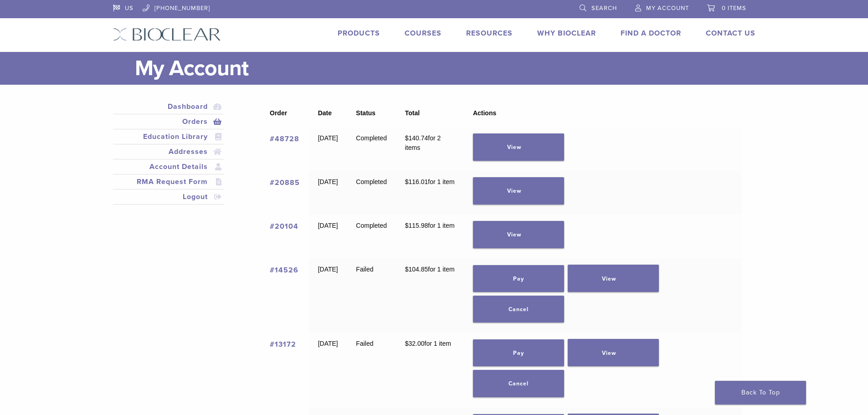 This screenshot has width=868, height=415. I want to click on a: Pay for order 14526, so click(519, 278).